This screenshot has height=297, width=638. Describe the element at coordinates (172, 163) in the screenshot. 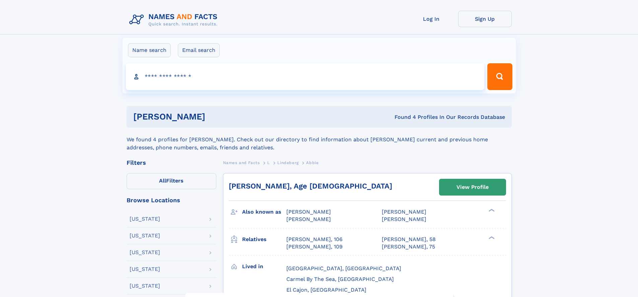

I see `div: Filters` at that location.